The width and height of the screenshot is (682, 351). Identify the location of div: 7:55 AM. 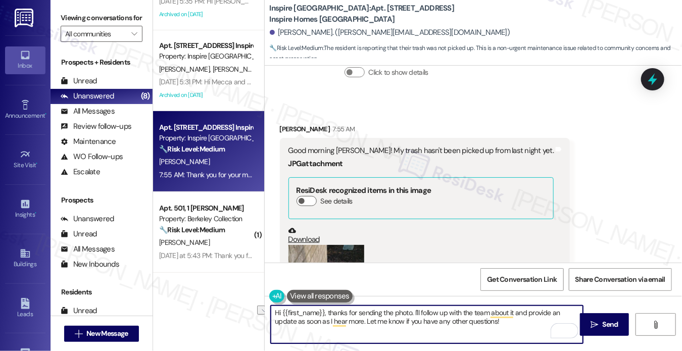
(342, 129).